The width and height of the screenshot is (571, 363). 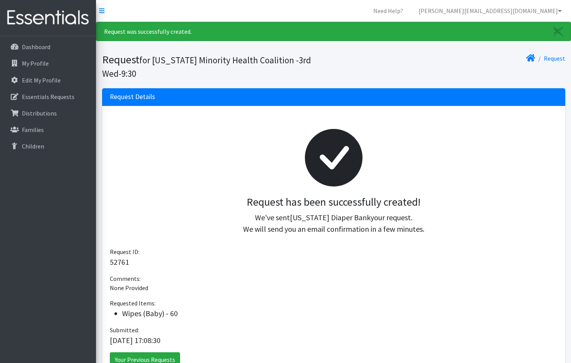 What do you see at coordinates (48, 18) in the screenshot?
I see `img: HumanEssentials` at bounding box center [48, 18].